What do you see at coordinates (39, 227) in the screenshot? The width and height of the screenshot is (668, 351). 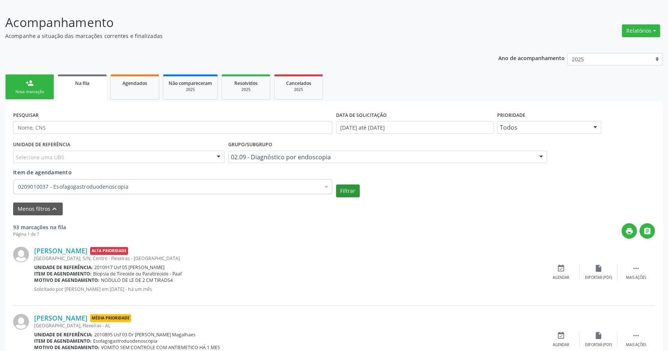 I see `strong: 93 marcações na fila` at bounding box center [39, 227].